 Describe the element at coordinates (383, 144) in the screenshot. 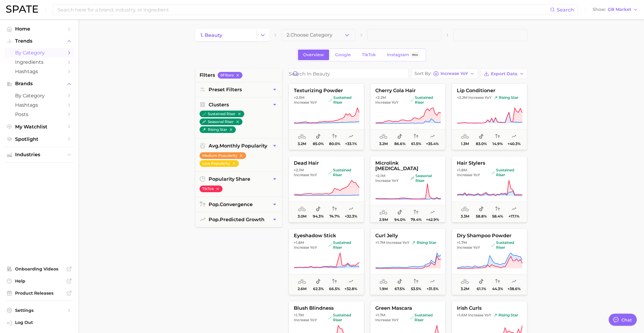

I see `span: 3.2m` at that location.